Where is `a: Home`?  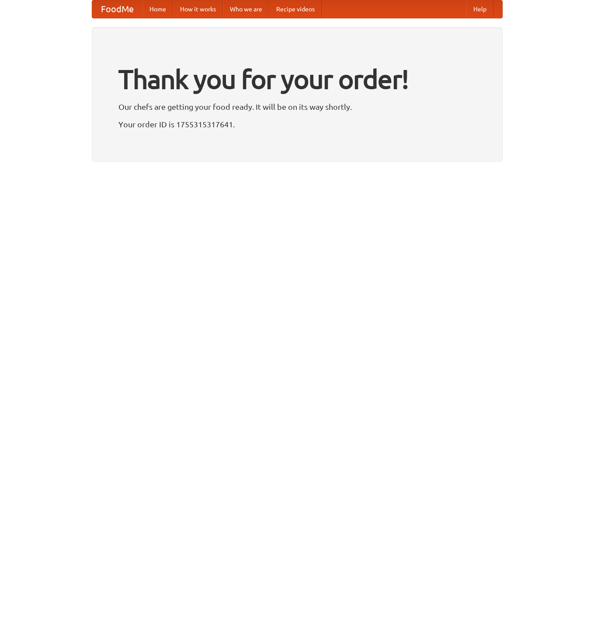
a: Home is located at coordinates (158, 9).